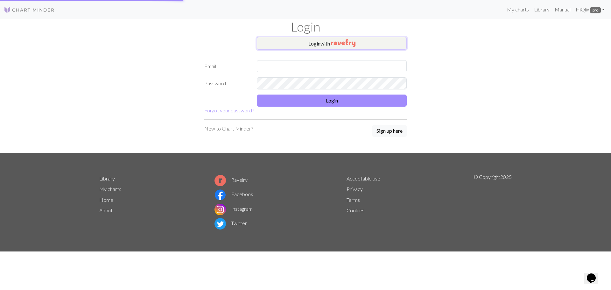  What do you see at coordinates (29, 10) in the screenshot?
I see `img: Logo` at bounding box center [29, 10].